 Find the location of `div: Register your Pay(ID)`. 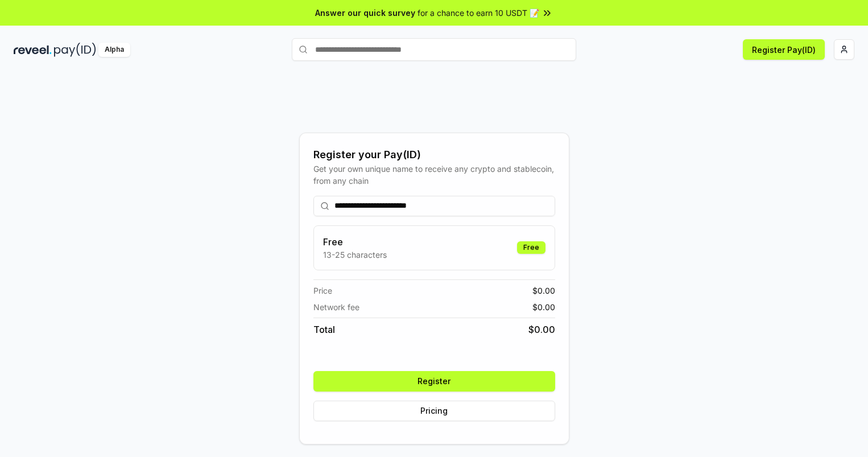

div: Register your Pay(ID) is located at coordinates (434, 155).